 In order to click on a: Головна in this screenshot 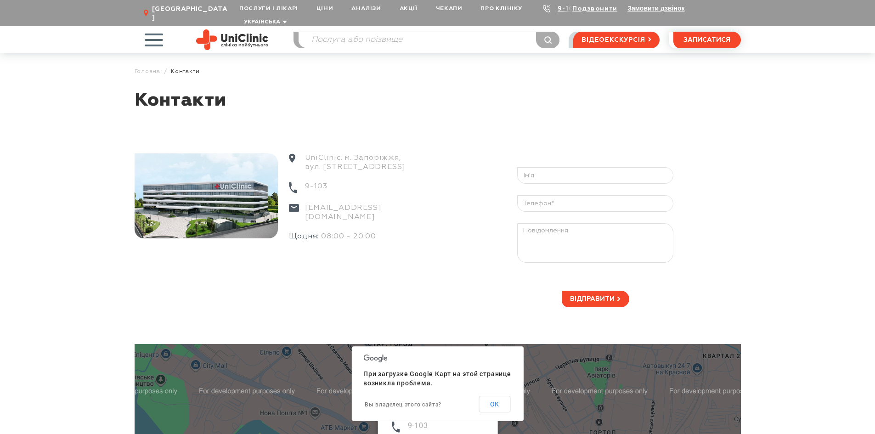, I will do `click(147, 71)`.